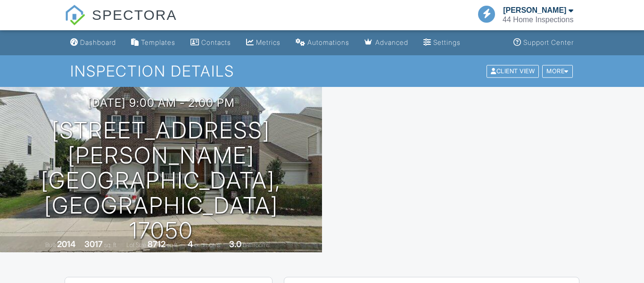 The image size is (644, 283). What do you see at coordinates (216, 42) in the screenshot?
I see `div: Contacts` at bounding box center [216, 42].